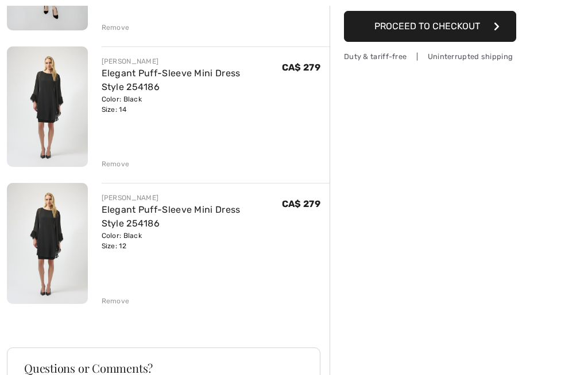 The image size is (588, 375). I want to click on button: Proceed to Checkout, so click(430, 26).